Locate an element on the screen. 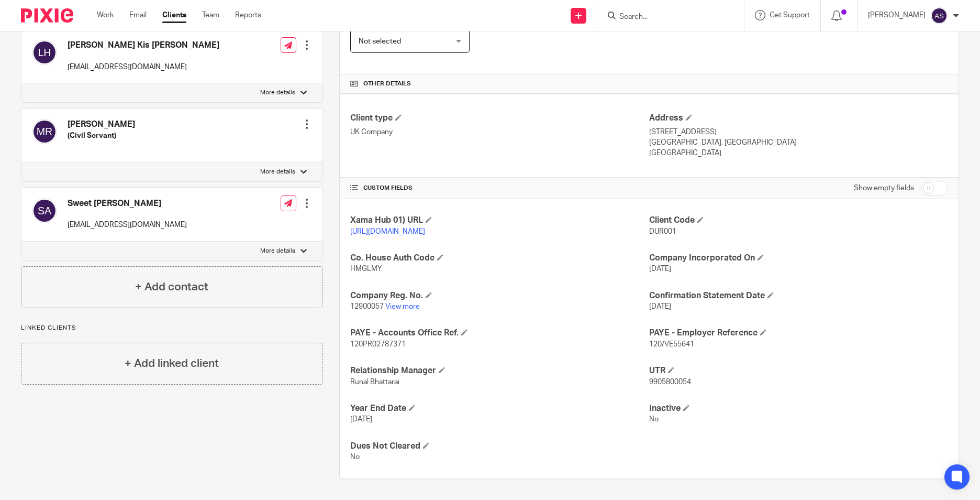  label: Show empty fields is located at coordinates (884, 188).